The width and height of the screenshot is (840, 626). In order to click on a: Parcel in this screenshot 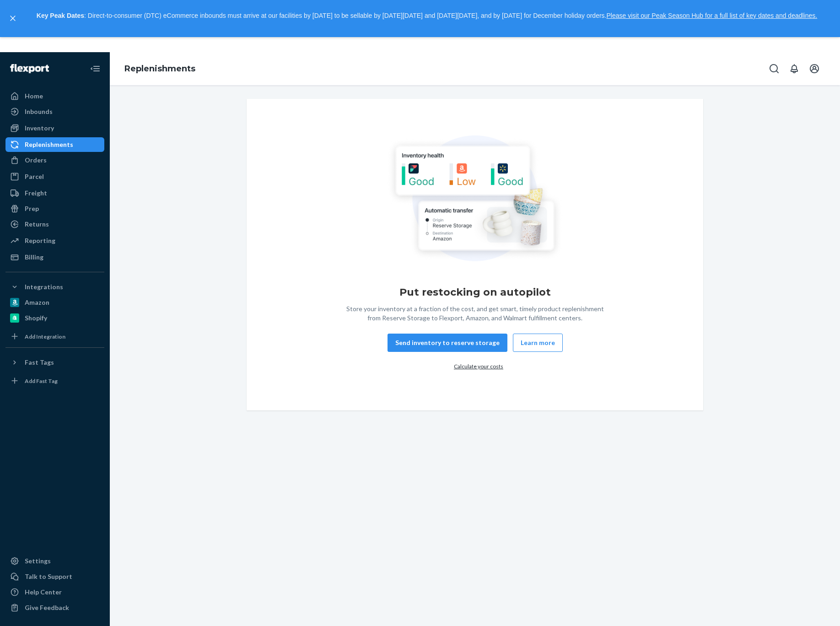, I will do `click(55, 177)`.